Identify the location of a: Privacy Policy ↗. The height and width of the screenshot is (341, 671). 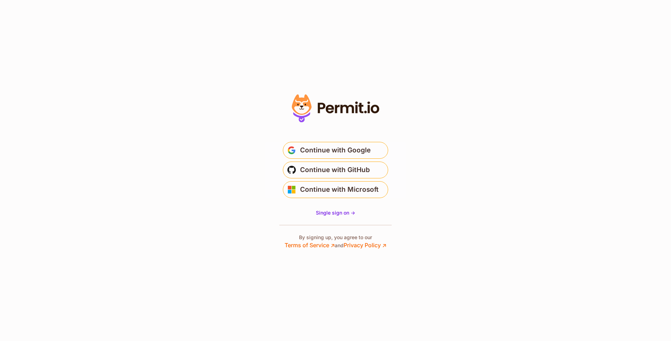
(365, 245).